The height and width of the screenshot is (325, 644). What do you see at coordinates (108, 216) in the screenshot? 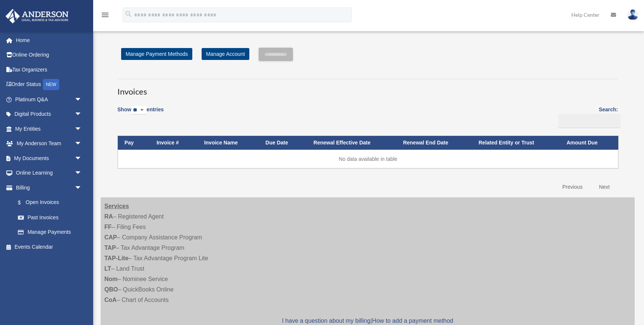
I see `strong: RA` at bounding box center [108, 216].